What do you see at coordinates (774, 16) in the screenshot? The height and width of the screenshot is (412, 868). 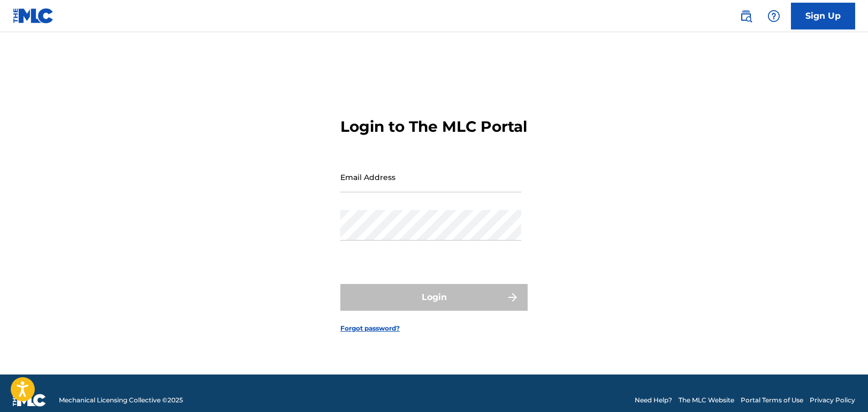 I see `div: Help` at bounding box center [774, 16].